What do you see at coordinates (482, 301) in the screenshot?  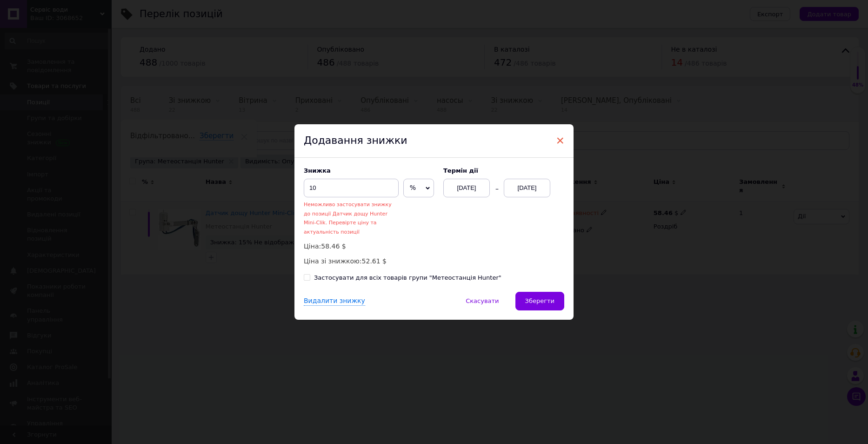 I see `span: Скасувати` at bounding box center [482, 301].